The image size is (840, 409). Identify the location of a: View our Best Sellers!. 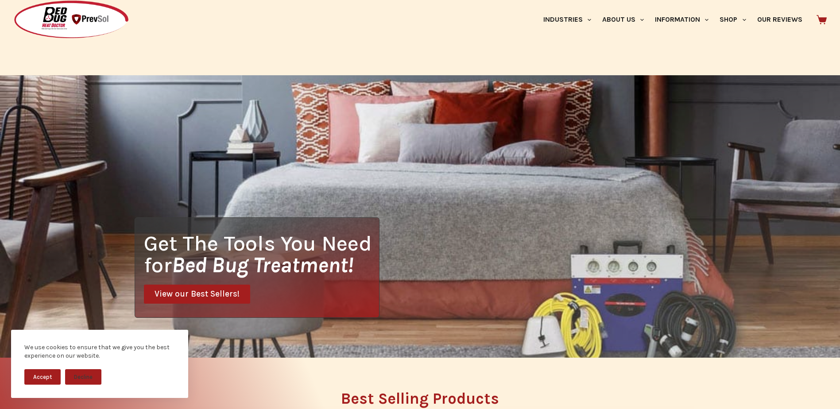
(197, 294).